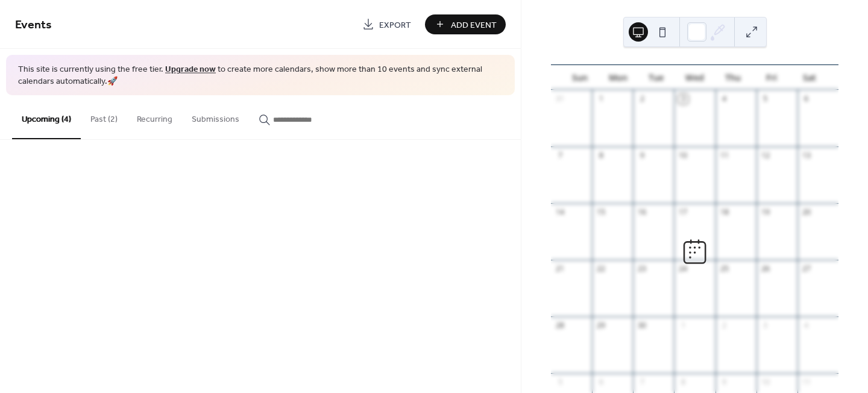 The image size is (868, 393). Describe the element at coordinates (601, 325) in the screenshot. I see `div: 29` at that location.